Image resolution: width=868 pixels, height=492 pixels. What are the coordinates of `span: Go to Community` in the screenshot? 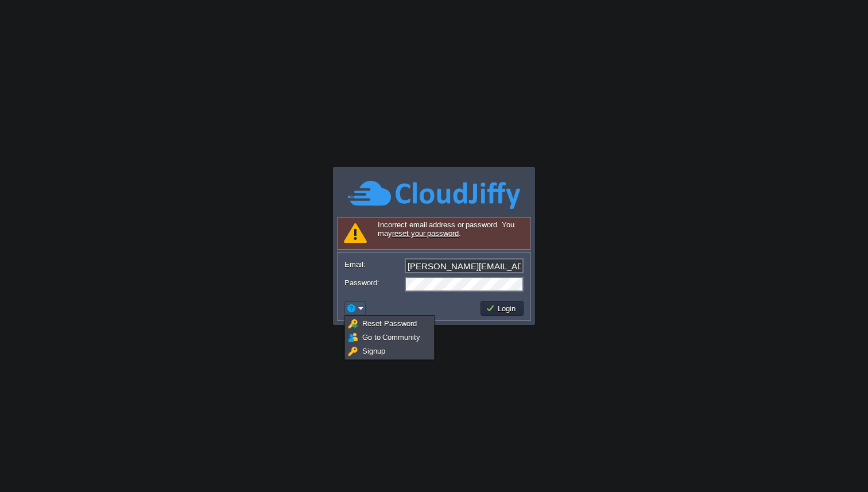 It's located at (390, 337).